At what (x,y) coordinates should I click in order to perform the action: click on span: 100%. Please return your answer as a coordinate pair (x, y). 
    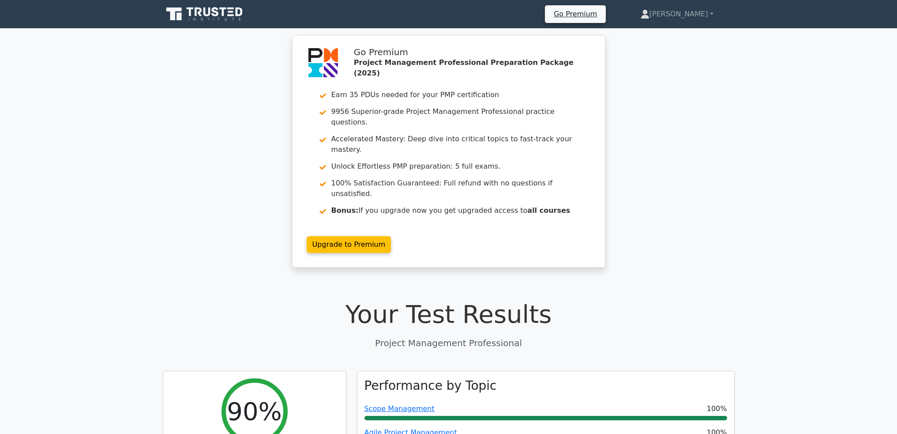
    Looking at the image, I should click on (717, 409).